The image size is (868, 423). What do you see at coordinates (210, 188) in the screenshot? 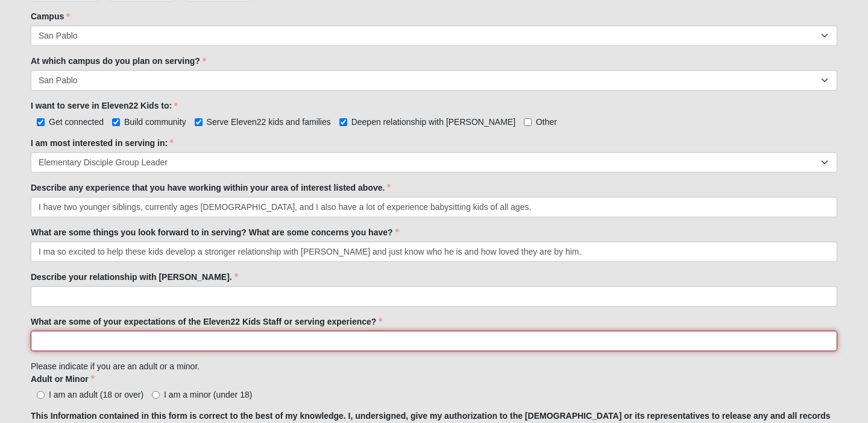
I see `label: Describe any experience that you have working within your area of interest listed above.` at bounding box center [210, 188].